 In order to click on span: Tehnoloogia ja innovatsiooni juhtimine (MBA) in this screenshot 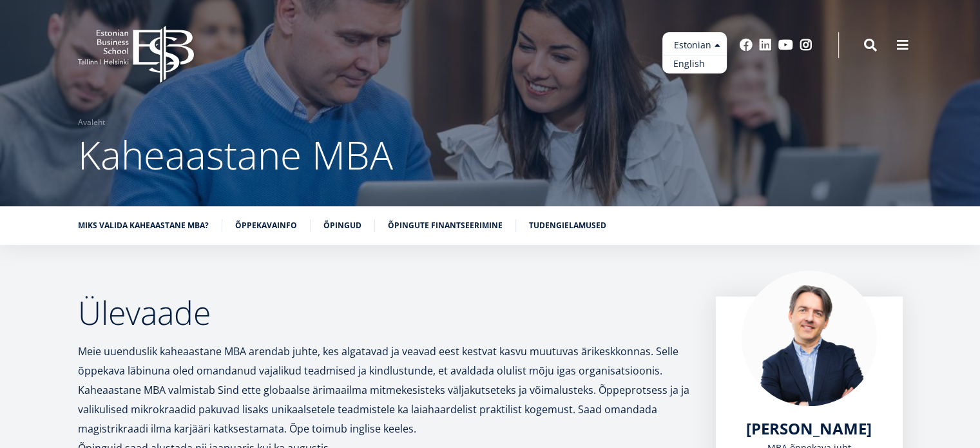, I will do `click(102, 166)`.